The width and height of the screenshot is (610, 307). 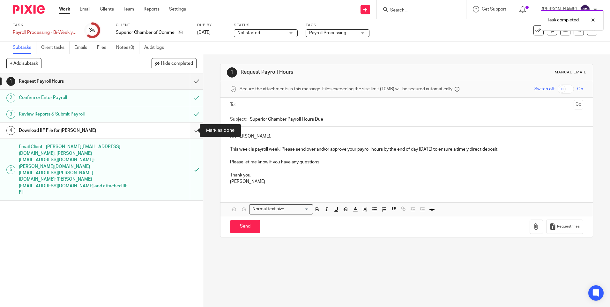 I want to click on span: Request files, so click(x=568, y=226).